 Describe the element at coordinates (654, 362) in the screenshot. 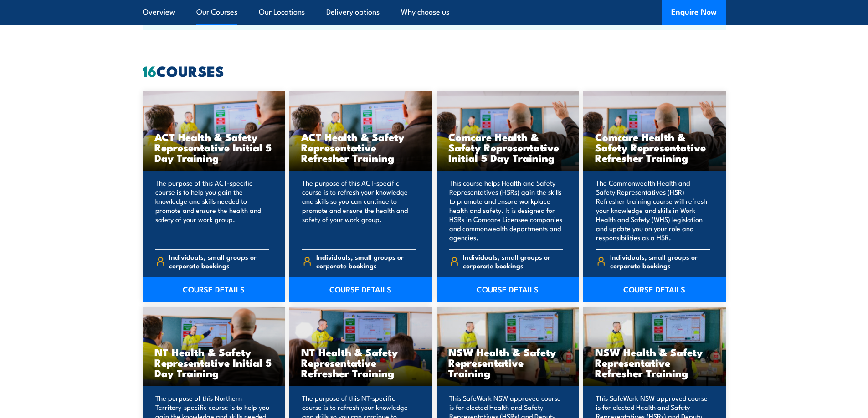

I see `h3: NSW Health & Safety Representative Refresher Training` at that location.